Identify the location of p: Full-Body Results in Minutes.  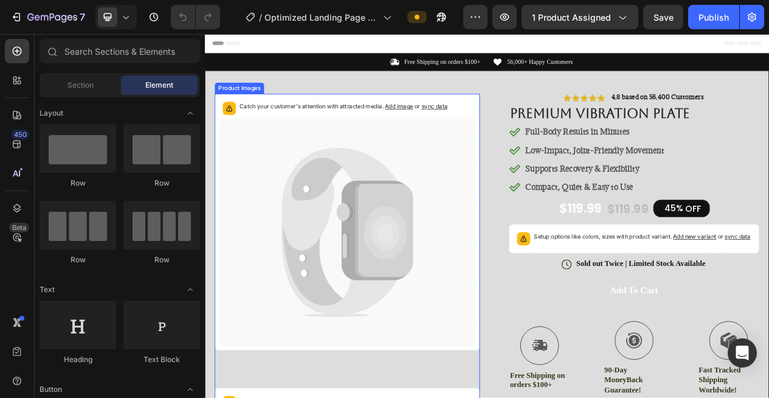
(504, 126).